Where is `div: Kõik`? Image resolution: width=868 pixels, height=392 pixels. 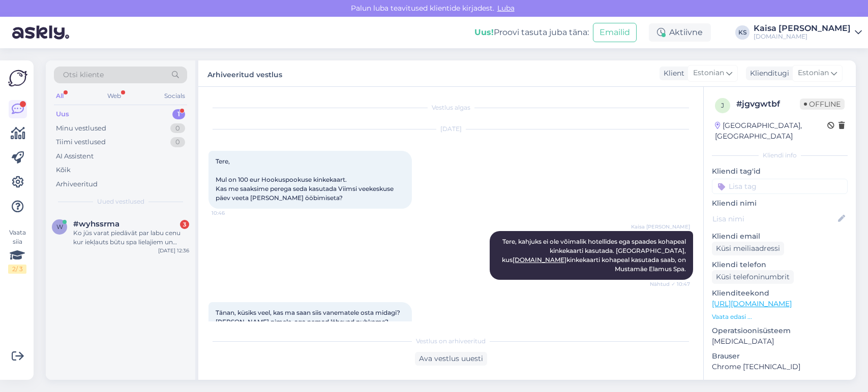
div: Kõik is located at coordinates (63, 170).